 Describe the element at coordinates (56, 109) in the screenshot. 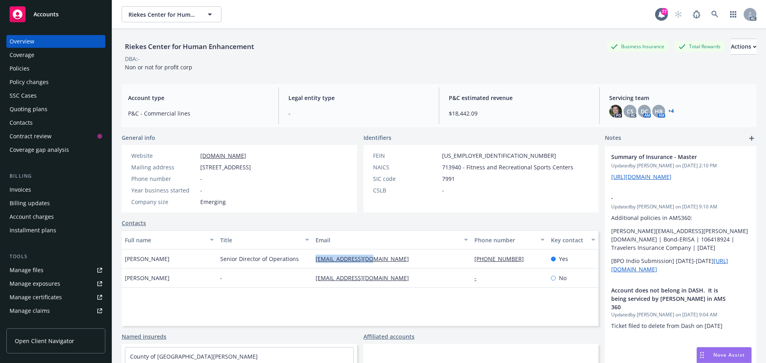

I see `a: Quoting plans` at that location.